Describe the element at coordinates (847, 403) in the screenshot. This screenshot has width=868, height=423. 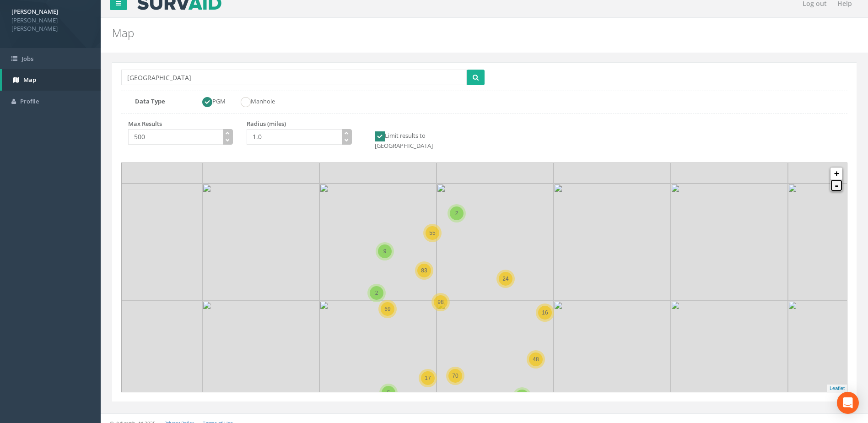
I see `div: Open Intercom Messenger` at that location.